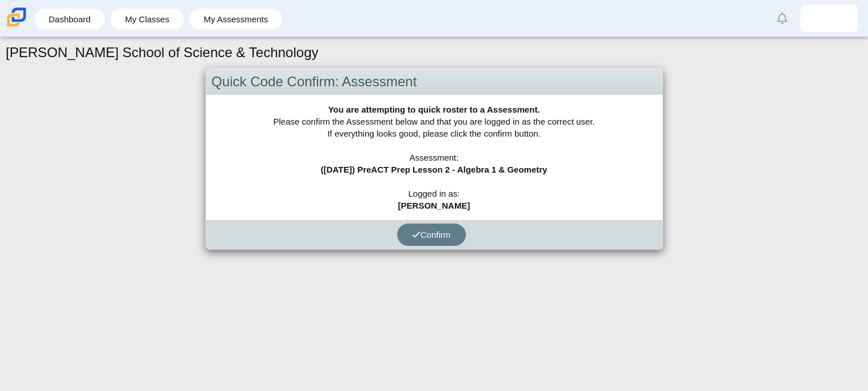 The image size is (868, 391). What do you see at coordinates (70, 19) in the screenshot?
I see `a: Dashboard` at bounding box center [70, 19].